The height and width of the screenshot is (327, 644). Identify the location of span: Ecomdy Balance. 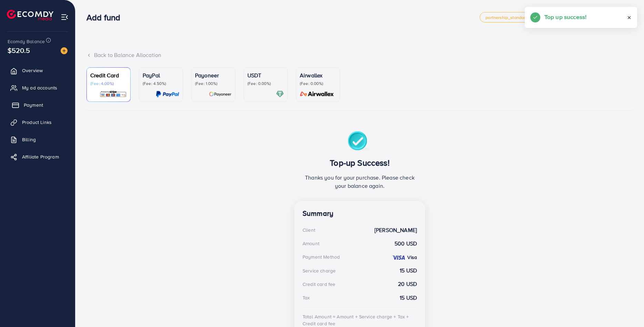
(26, 41).